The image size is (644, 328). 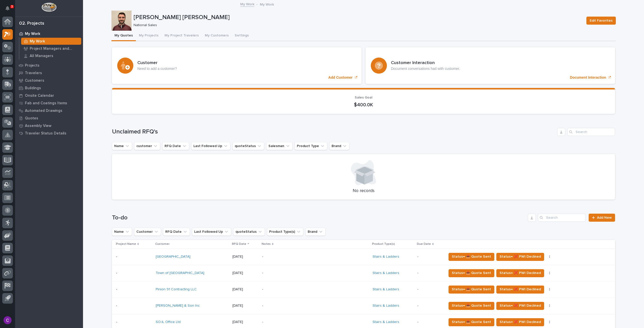 What do you see at coordinates (604, 218) in the screenshot?
I see `span: Add New` at bounding box center [604, 218].